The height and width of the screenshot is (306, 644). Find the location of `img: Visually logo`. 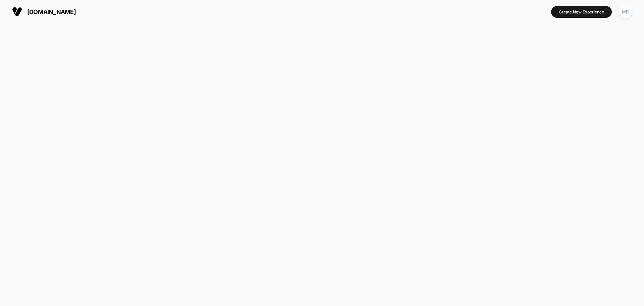

img: Visually logo is located at coordinates (17, 12).